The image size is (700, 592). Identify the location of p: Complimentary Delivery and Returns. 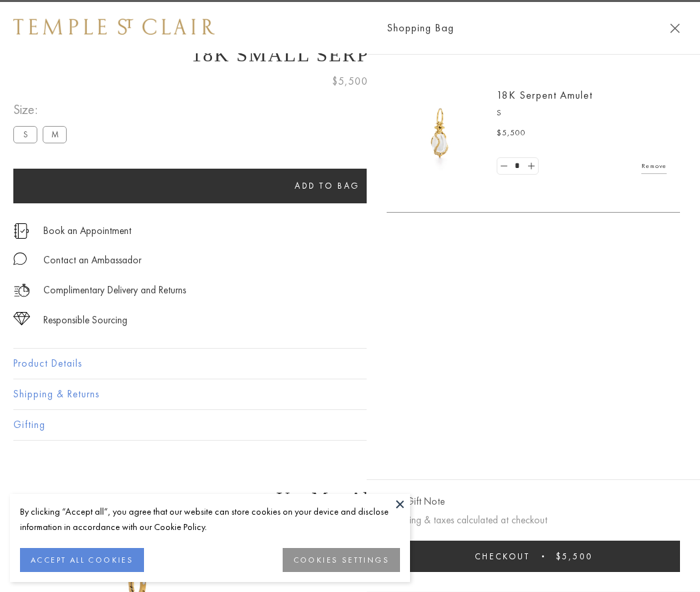
(114, 290).